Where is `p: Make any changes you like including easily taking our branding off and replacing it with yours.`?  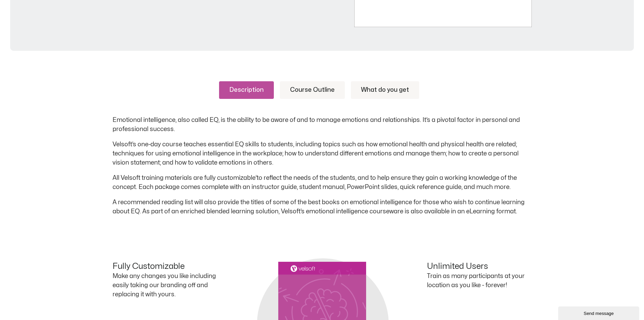
p: Make any changes you like including easily taking our branding off and replacing it with yours. is located at coordinates (165, 285).